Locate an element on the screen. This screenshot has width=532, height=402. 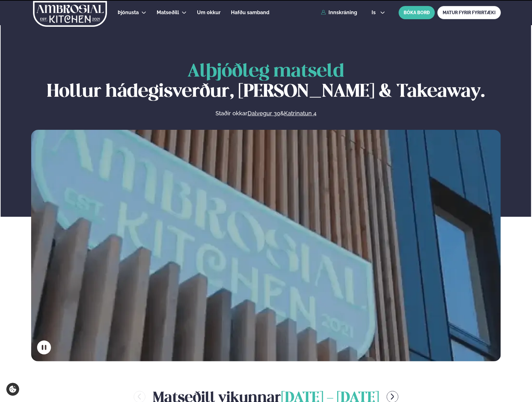
a: Innskráning is located at coordinates (339, 12).